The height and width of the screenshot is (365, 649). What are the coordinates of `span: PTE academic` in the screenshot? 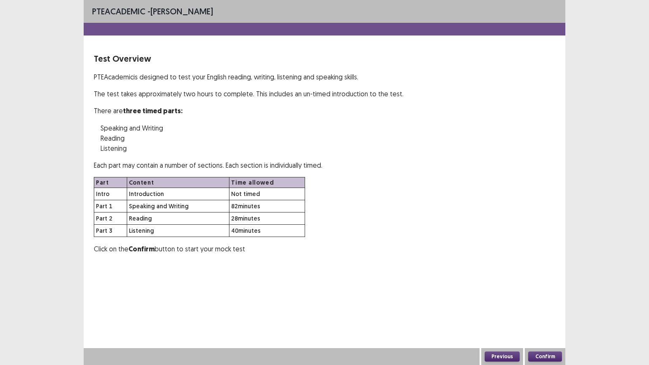 It's located at (119, 11).